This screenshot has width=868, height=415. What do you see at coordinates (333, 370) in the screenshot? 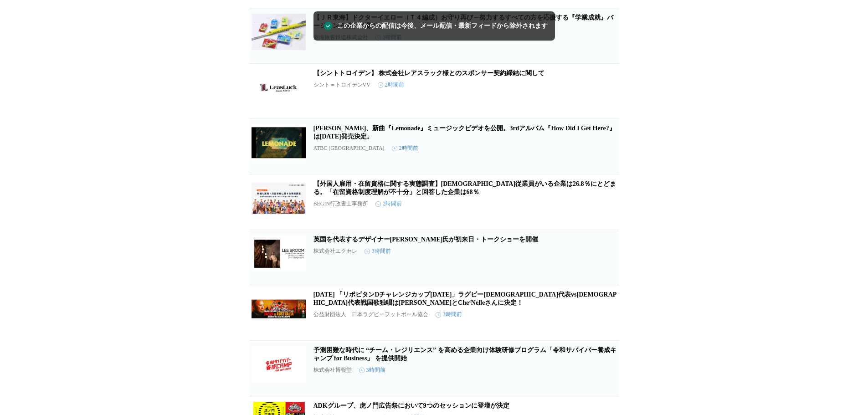
I see `p: 株式会社博報堂` at bounding box center [333, 370].